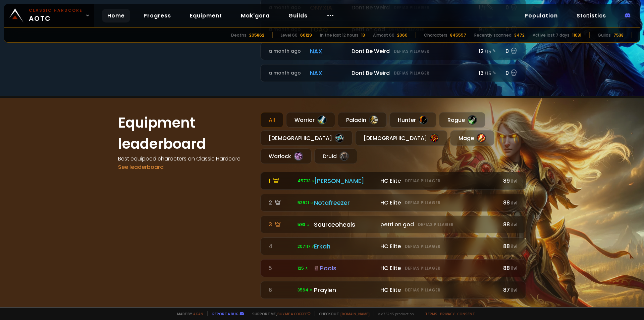  Describe the element at coordinates (255, 16) in the screenshot. I see `a: Mak'gora` at that location.